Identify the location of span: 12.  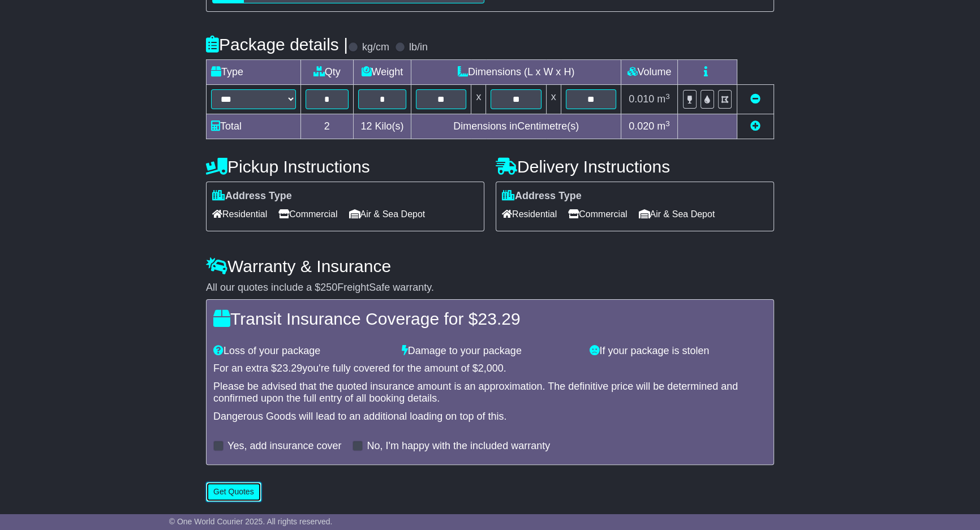
(366, 127).